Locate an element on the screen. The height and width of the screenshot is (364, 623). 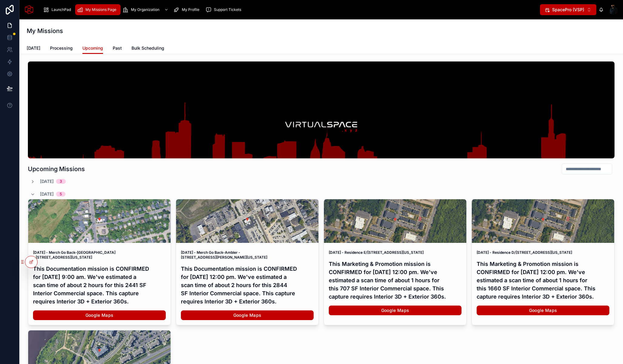
span: My Profile is located at coordinates (191, 10).